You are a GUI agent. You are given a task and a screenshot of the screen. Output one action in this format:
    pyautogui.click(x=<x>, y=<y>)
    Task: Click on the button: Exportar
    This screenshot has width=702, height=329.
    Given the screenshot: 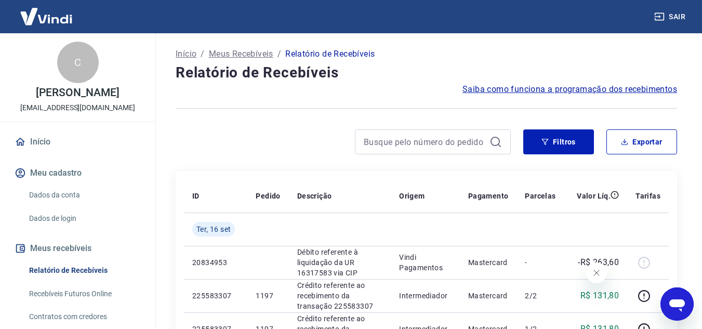 What is the action you would take?
    pyautogui.click(x=642, y=142)
    